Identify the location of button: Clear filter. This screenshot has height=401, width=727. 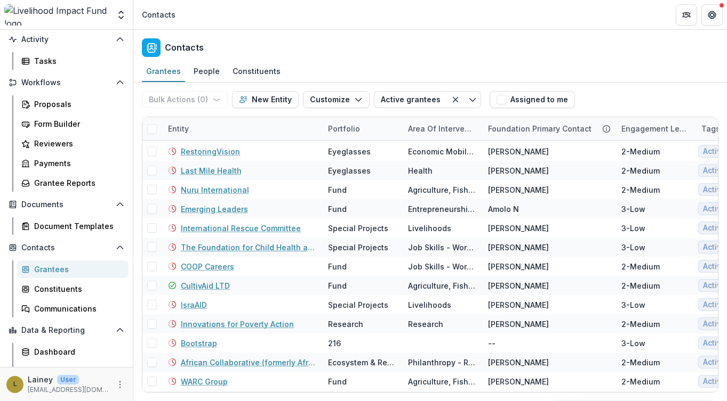
(455, 100).